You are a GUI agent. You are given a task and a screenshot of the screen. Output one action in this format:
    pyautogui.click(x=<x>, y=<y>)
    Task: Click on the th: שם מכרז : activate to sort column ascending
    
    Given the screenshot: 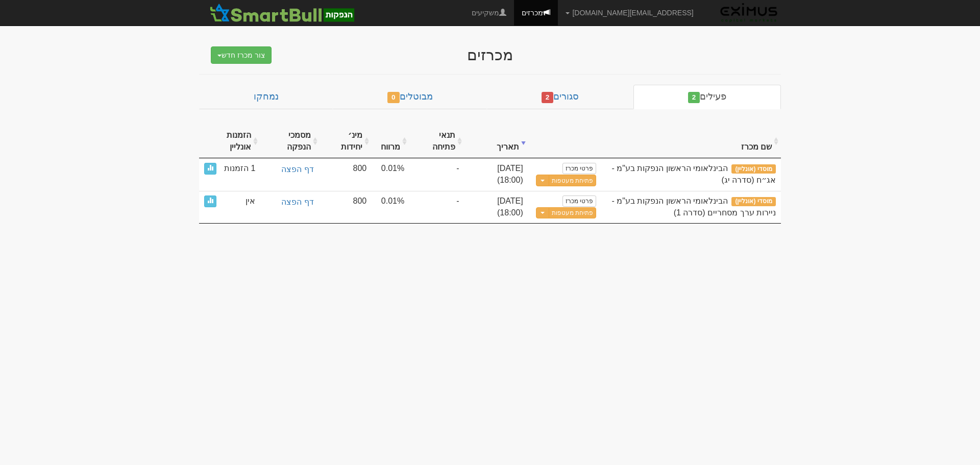 What is the action you would take?
    pyautogui.click(x=691, y=141)
    